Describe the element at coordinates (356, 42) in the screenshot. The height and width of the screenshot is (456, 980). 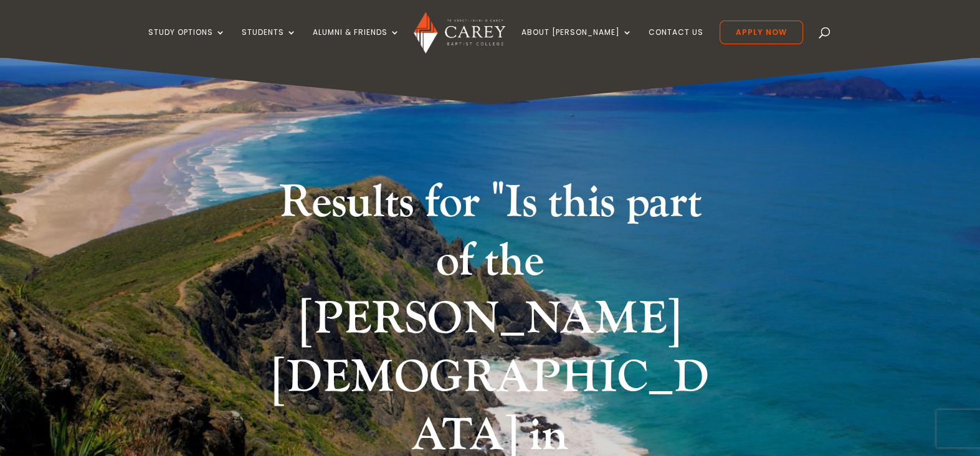
I see `a: Alumni & Friends` at that location.